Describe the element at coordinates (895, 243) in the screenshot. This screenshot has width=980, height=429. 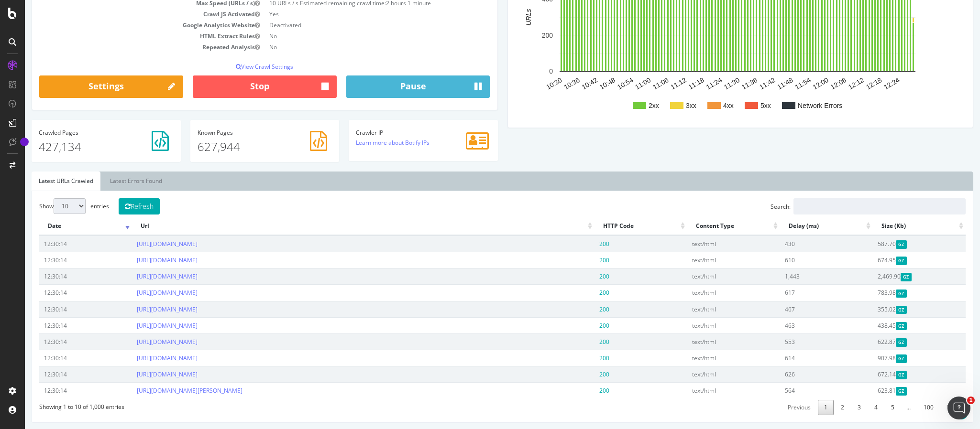
I see `td: 587.70` at that location.